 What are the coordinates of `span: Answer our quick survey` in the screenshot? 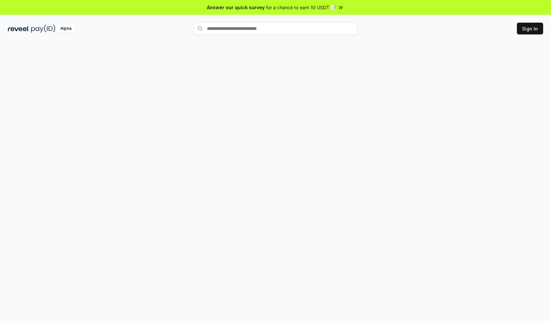 It's located at (236, 7).